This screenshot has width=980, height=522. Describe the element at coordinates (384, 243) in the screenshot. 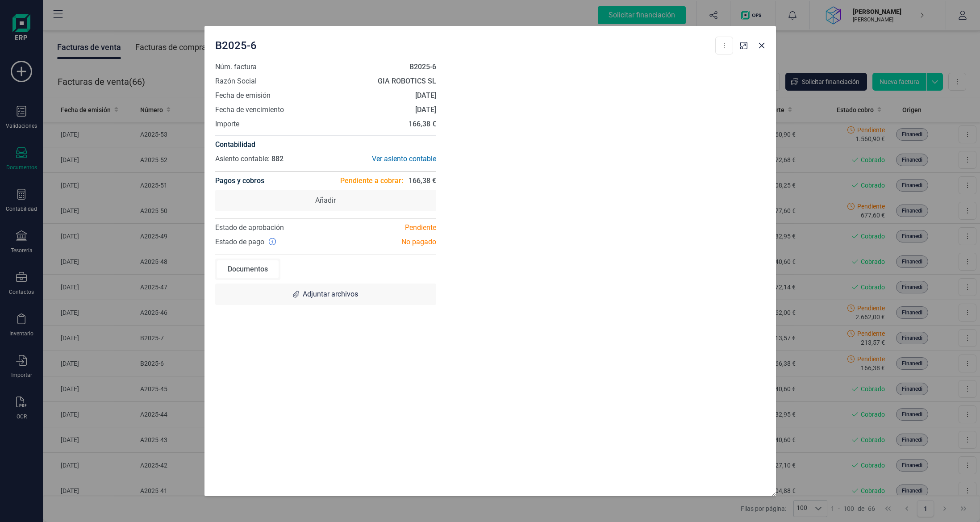

I see `div: No pagado` at that location.